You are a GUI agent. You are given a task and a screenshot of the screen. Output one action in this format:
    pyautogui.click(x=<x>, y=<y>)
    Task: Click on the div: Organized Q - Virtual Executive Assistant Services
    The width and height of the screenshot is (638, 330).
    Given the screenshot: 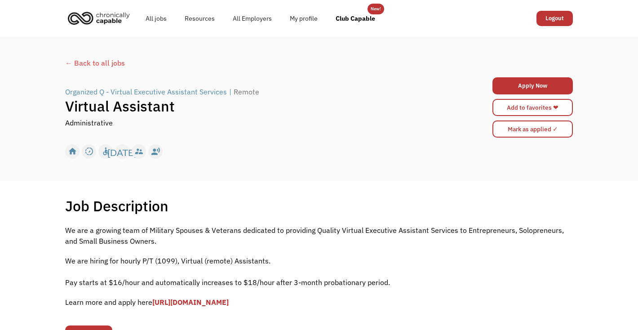 What is the action you would take?
    pyautogui.click(x=146, y=92)
    